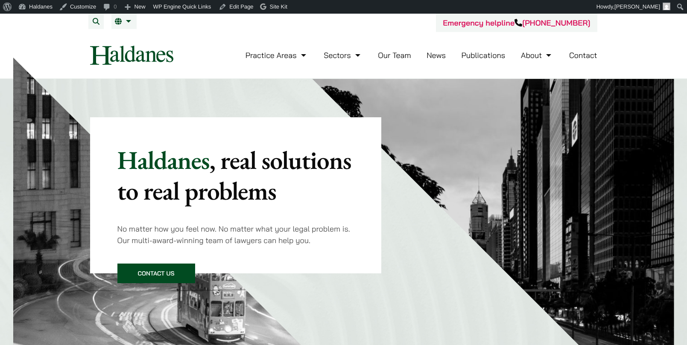 The height and width of the screenshot is (345, 687). I want to click on button: Search, so click(96, 21).